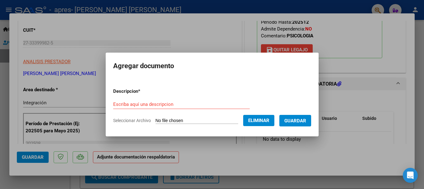 This screenshot has width=424, height=189. Describe the element at coordinates (295, 121) in the screenshot. I see `span: Guardar` at that location.